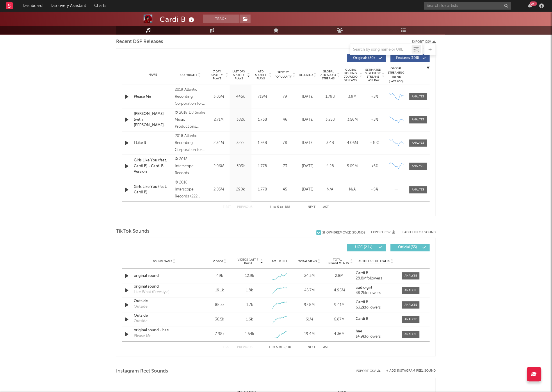 This screenshot has width=552, height=392. What do you see at coordinates (281, 347) in the screenshot?
I see `span: of` at bounding box center [281, 347].